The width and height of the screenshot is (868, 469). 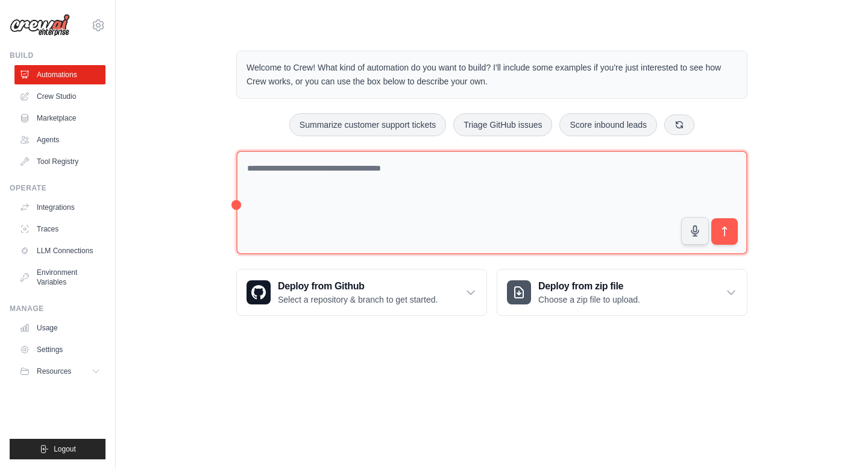 What do you see at coordinates (60, 371) in the screenshot?
I see `button: Resources` at bounding box center [60, 371].